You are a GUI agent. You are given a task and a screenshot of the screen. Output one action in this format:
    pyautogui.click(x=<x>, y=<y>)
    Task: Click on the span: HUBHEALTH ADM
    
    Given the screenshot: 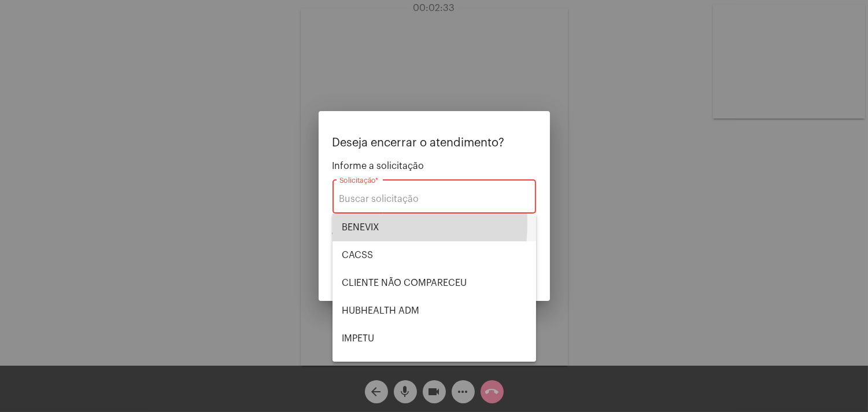 What is the action you would take?
    pyautogui.click(x=434, y=311)
    